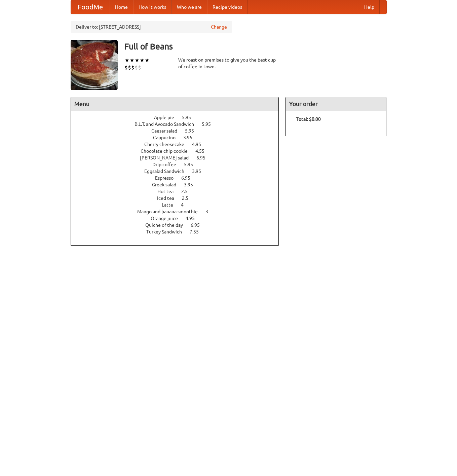 The image size is (457, 476). Describe the element at coordinates (308, 119) in the screenshot. I see `b: Total: $0.00` at that location.